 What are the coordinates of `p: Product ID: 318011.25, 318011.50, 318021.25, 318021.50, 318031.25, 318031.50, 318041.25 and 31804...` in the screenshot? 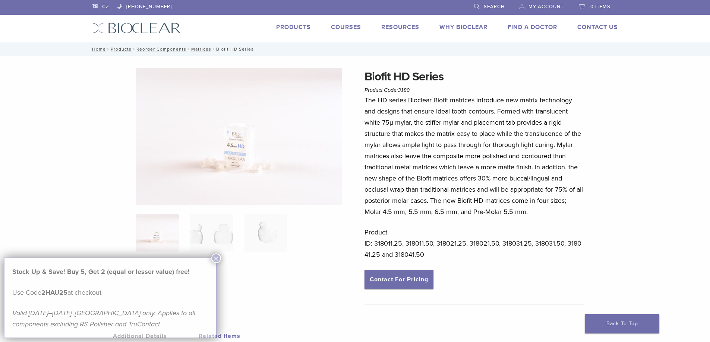 It's located at (474, 244).